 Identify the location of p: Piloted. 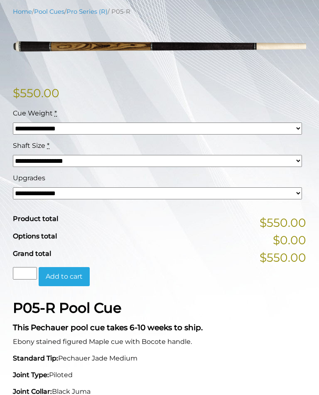
(160, 375).